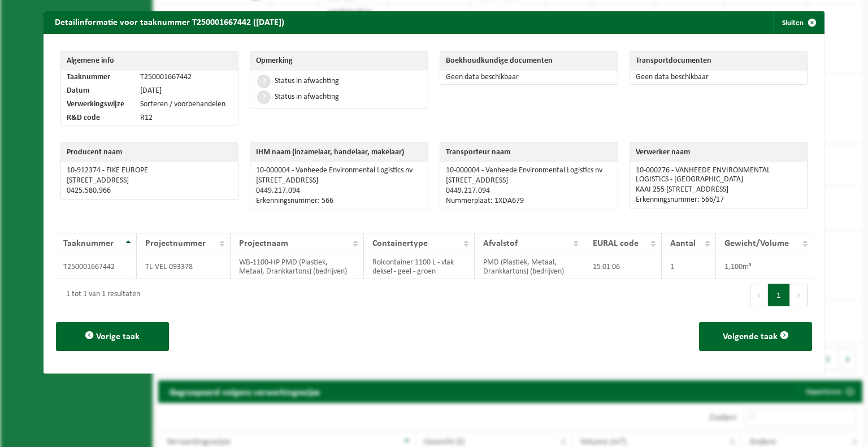  Describe the element at coordinates (683, 243) in the screenshot. I see `span: Aantal` at that location.